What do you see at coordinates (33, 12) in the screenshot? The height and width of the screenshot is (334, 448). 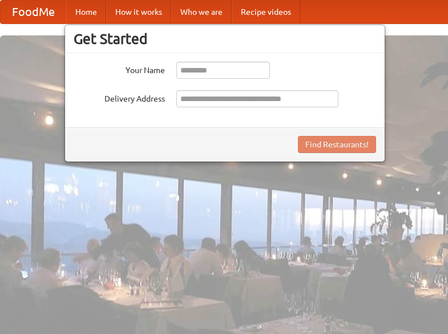 I see `a: FoodMe` at bounding box center [33, 12].